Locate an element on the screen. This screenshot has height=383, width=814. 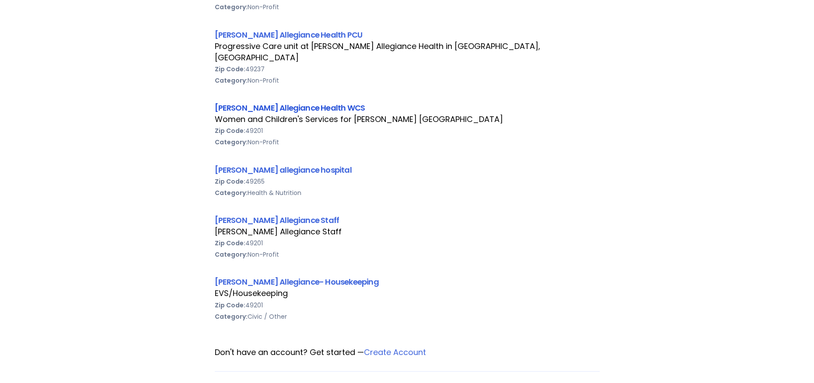
div: 49237 is located at coordinates (407, 69).